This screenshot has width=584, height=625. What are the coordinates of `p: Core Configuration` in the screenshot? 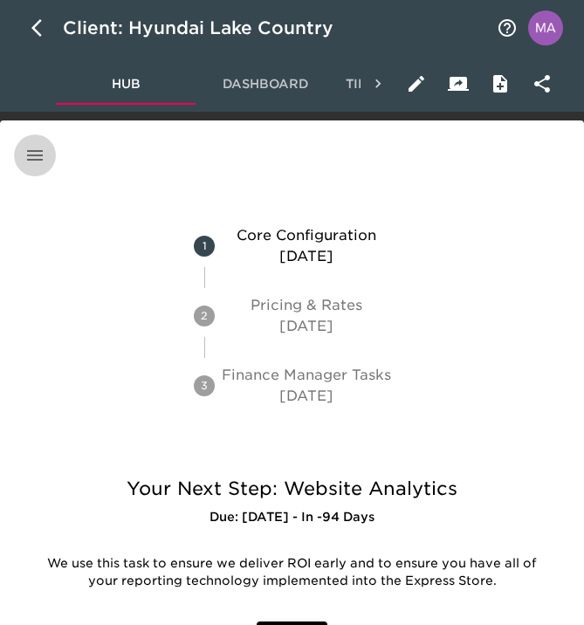 It's located at (307, 236).